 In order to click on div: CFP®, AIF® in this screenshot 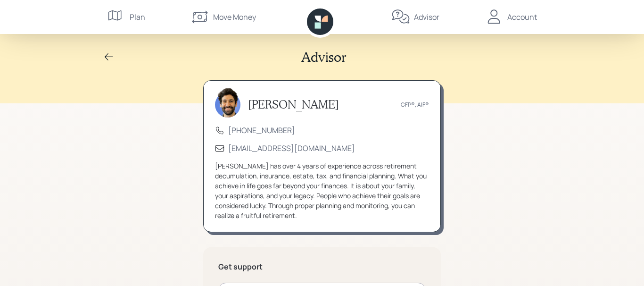, I will do `click(415, 105)`.